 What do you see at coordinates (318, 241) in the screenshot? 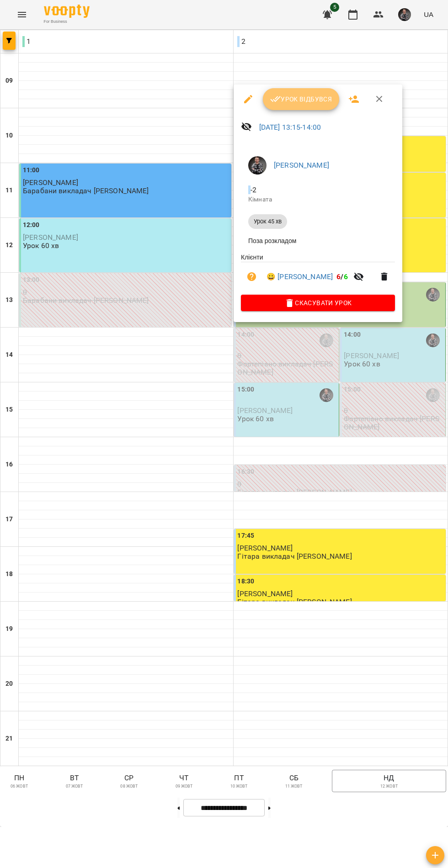
I see `li: Поза розкладом` at bounding box center [318, 241].